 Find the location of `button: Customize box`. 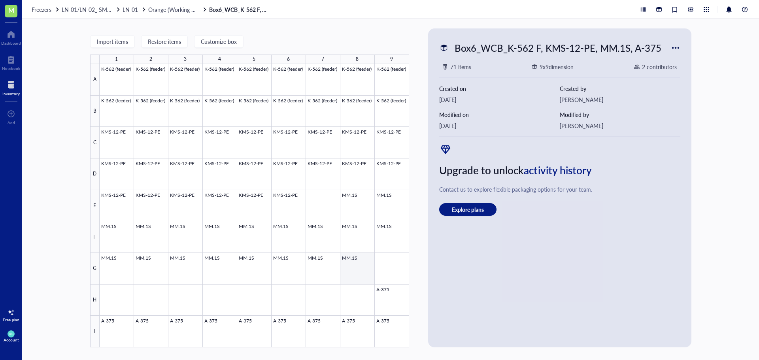

button: Customize box is located at coordinates (218, 41).